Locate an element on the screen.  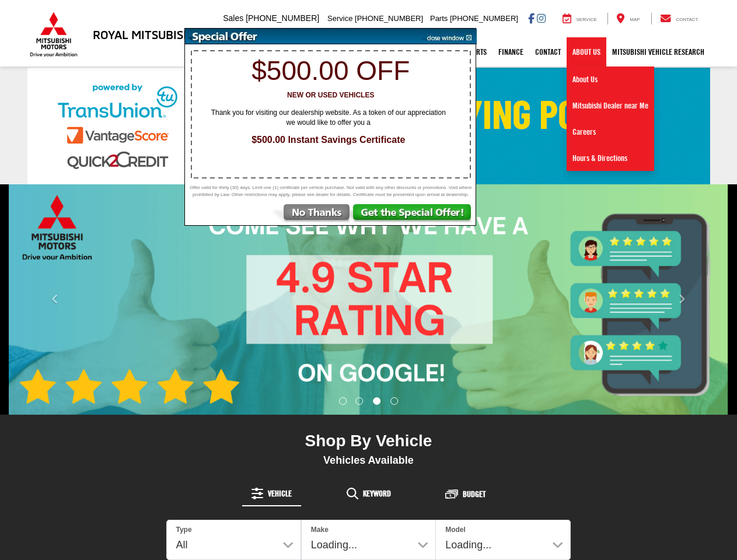
span: Thank you for visiting our dealership website. As a token of our appreciation we would like to of... is located at coordinates (328, 118).